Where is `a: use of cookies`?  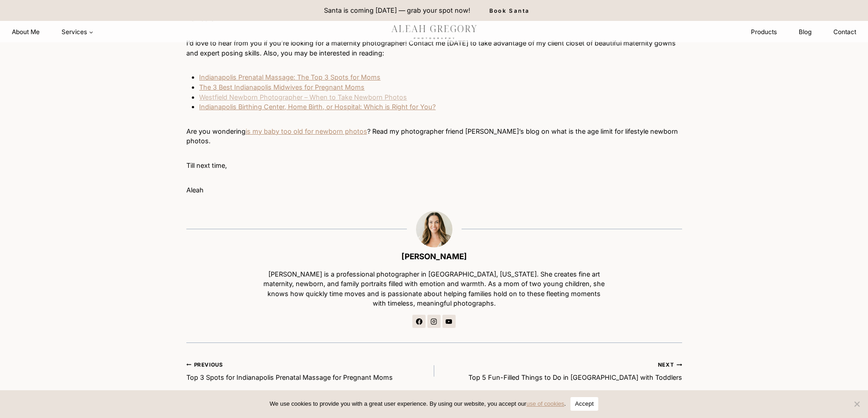 a: use of cookies is located at coordinates (545, 404).